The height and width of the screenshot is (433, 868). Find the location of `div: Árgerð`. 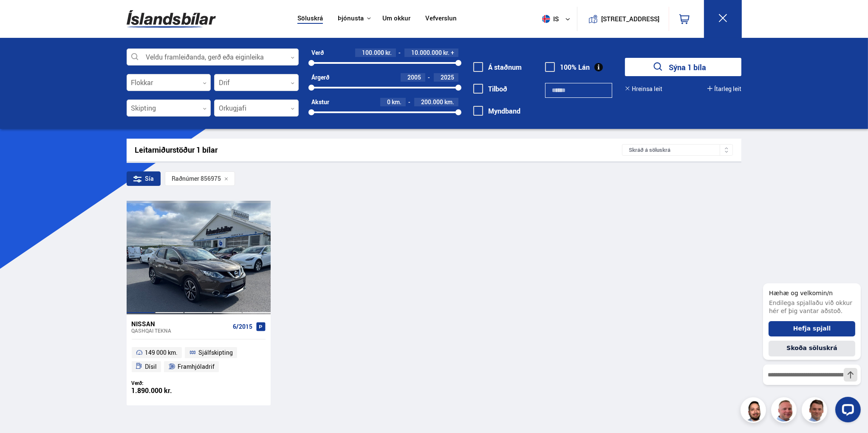

div: Árgerð is located at coordinates (320, 77).